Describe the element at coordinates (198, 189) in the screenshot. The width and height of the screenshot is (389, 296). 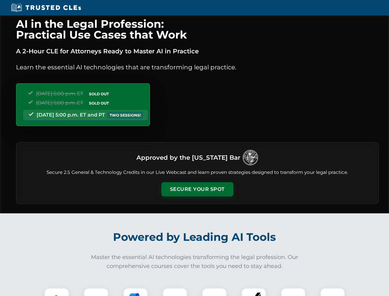
I see `button: Secure Your Spot` at that location.